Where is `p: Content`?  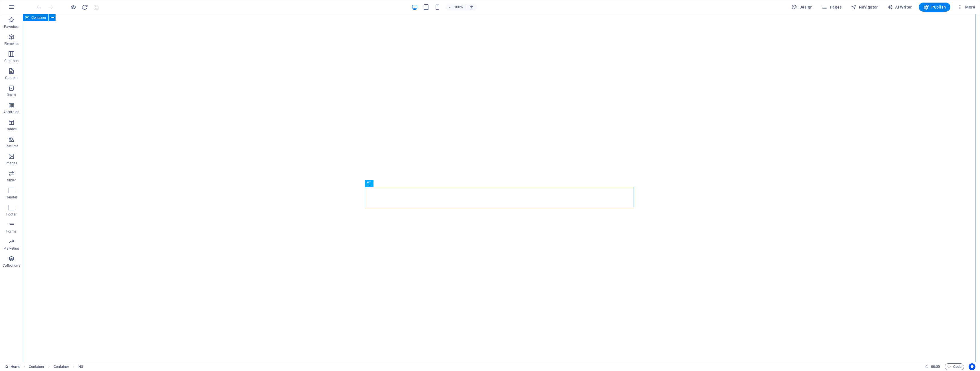 p: Content is located at coordinates (11, 78).